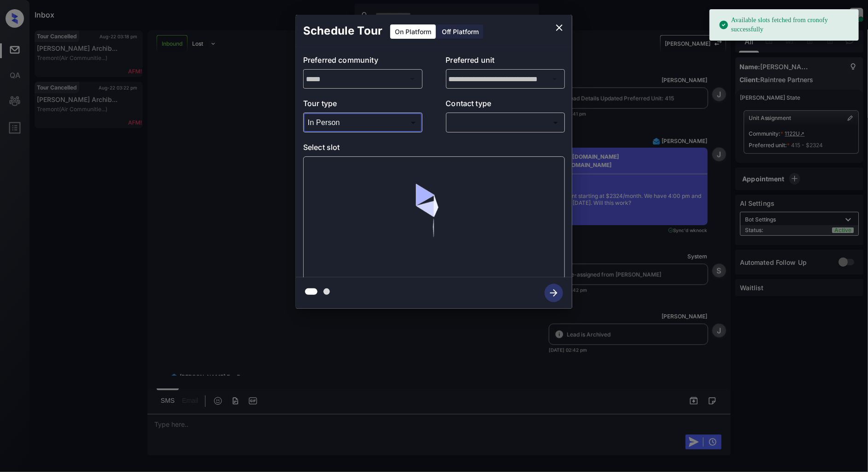 The height and width of the screenshot is (472, 868). Describe the element at coordinates (413, 32) in the screenshot. I see `div: On Platform` at that location.